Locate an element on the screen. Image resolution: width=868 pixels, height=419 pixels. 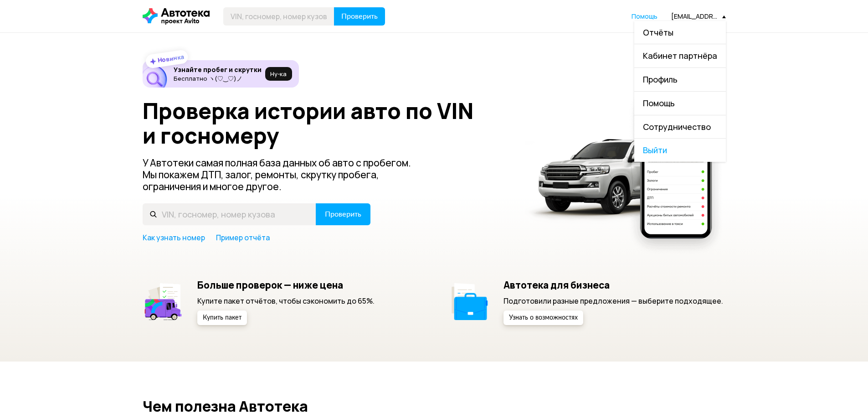
strong: Новинка is located at coordinates (171, 58).